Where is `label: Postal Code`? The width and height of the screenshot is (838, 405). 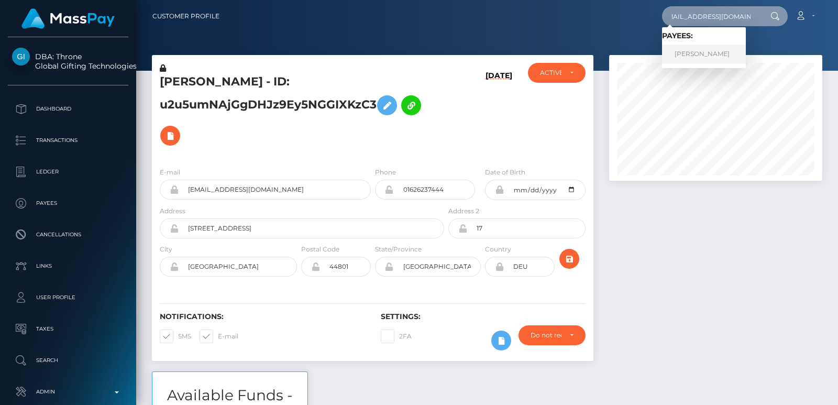 label: Postal Code is located at coordinates (320, 249).